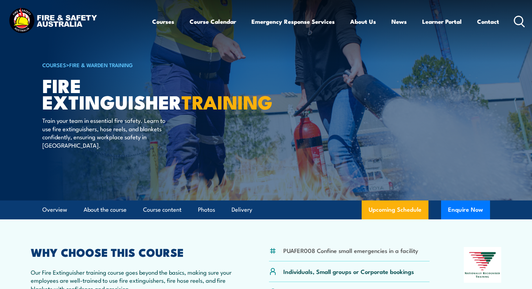  I want to click on a: Overview, so click(55, 210).